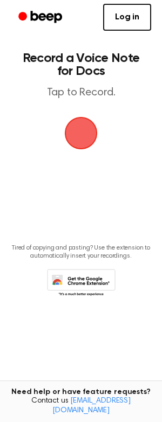 The width and height of the screenshot is (162, 422). Describe the element at coordinates (41, 17) in the screenshot. I see `a: Beep` at that location.